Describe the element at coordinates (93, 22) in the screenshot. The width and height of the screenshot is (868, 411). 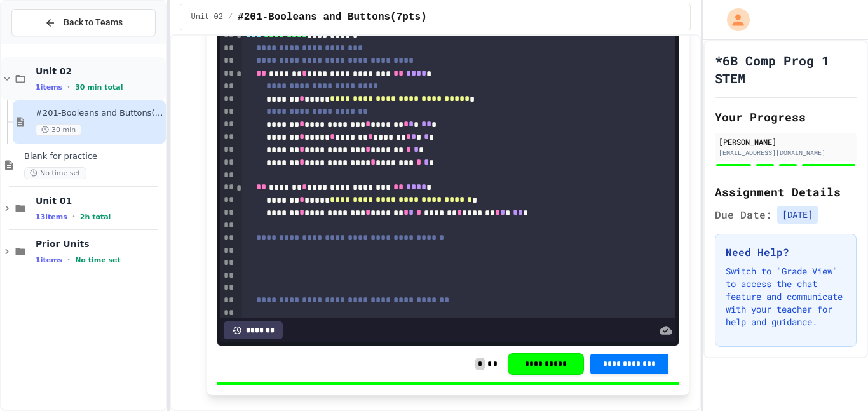
I see `span: Back to Teams` at that location.